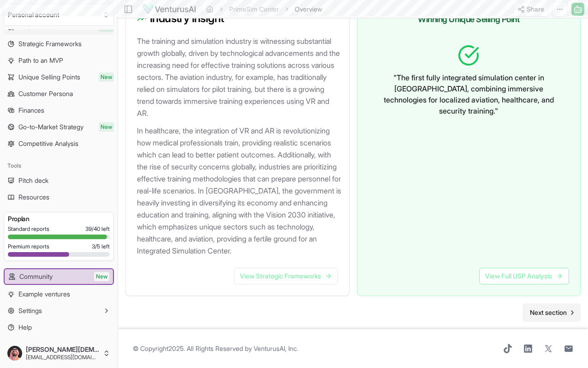 The width and height of the screenshot is (588, 368). Describe the element at coordinates (29, 229) in the screenshot. I see `span: Standard reports` at that location.